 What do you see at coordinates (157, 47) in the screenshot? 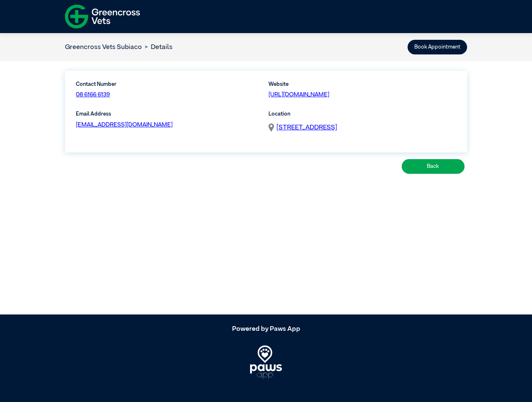
I see `li: Details` at bounding box center [157, 47].